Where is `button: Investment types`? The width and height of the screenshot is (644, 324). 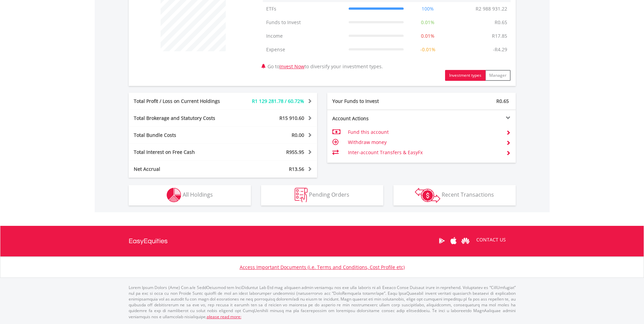
button: Investment types is located at coordinates (465, 75).